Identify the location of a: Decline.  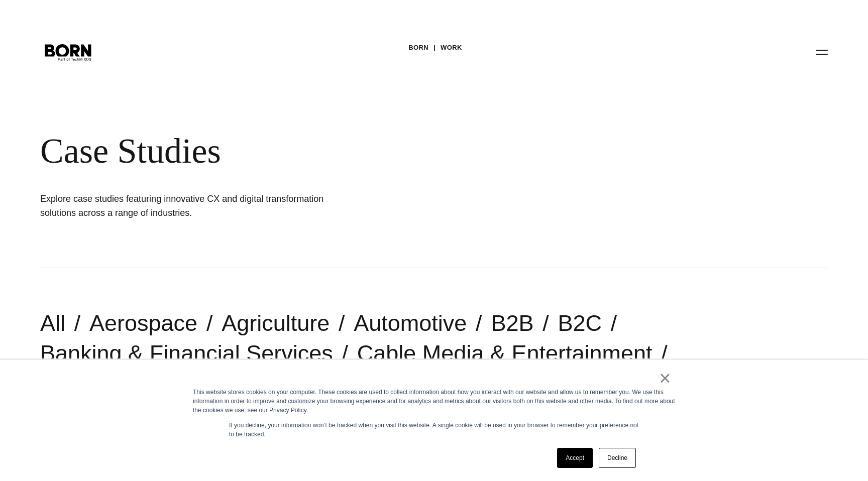
(617, 458).